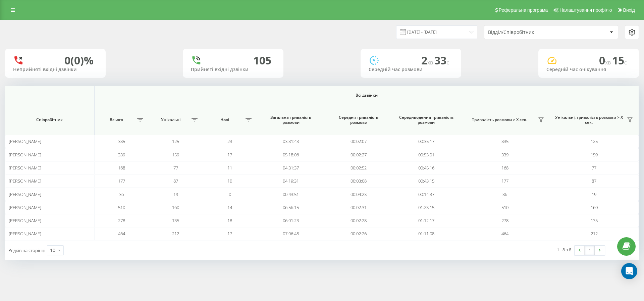 The width and height of the screenshot is (644, 301). I want to click on td: 00:02:27, so click(358, 154).